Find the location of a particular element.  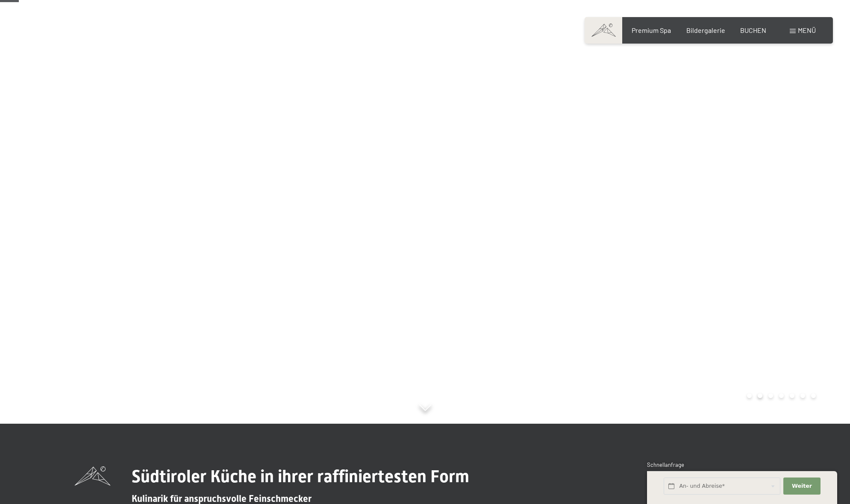

div: Carousel Page 7 is located at coordinates (813, 396).